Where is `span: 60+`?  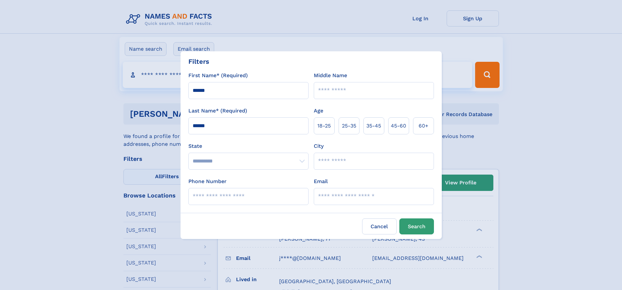 span: 60+ is located at coordinates (423, 126).